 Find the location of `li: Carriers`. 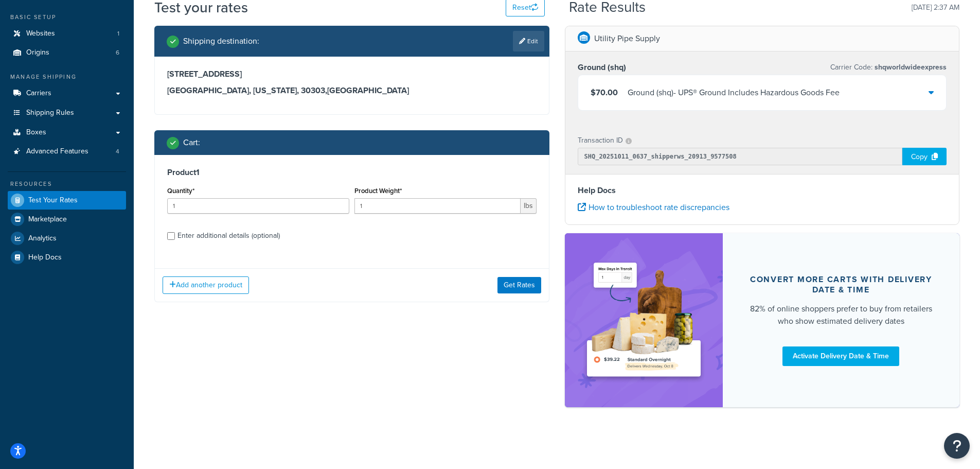

li: Carriers is located at coordinates (67, 93).